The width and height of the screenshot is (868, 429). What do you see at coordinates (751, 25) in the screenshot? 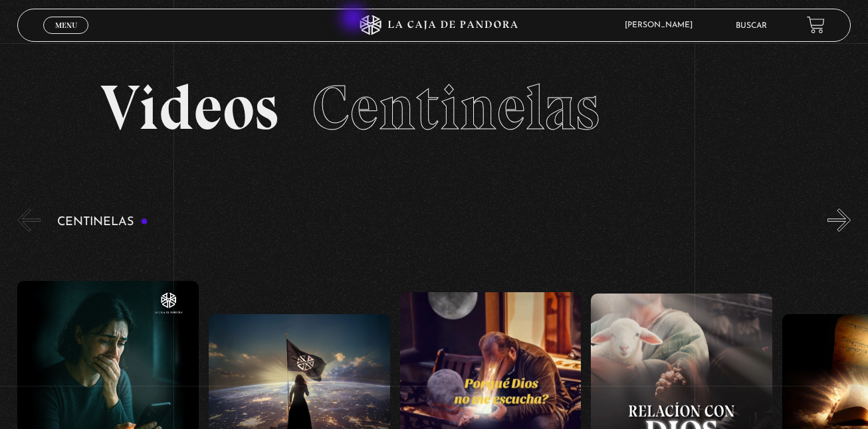
I see `a: Buscar` at bounding box center [751, 25].